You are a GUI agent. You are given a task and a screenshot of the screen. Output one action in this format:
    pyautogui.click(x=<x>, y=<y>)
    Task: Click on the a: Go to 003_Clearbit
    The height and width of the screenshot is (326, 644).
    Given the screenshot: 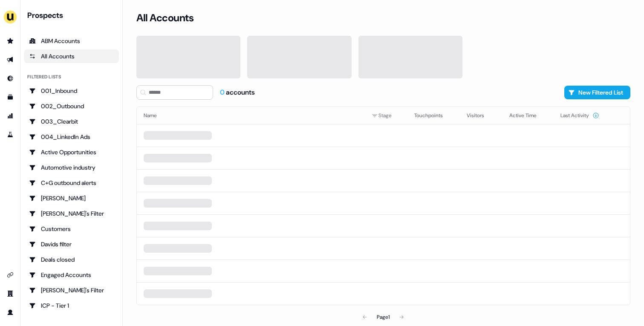 What is the action you would take?
    pyautogui.click(x=71, y=121)
    